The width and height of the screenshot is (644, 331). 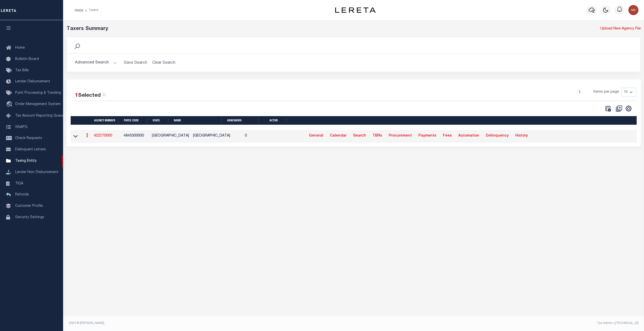 I want to click on span: Items per page, so click(x=606, y=92).